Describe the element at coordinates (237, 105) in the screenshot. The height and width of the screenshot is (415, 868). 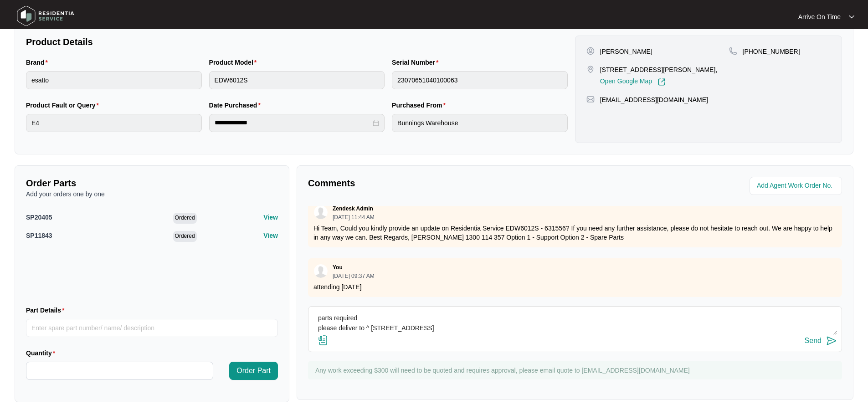
I see `label: Date Purchased` at that location.